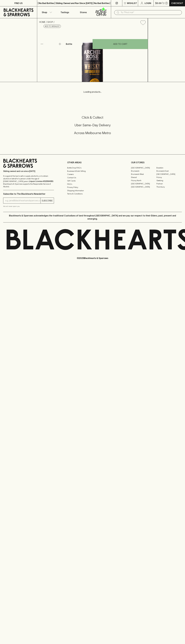 The height and width of the screenshot is (644, 185). Describe the element at coordinates (92, 92) in the screenshot. I see `p: Loading products...` at that location.